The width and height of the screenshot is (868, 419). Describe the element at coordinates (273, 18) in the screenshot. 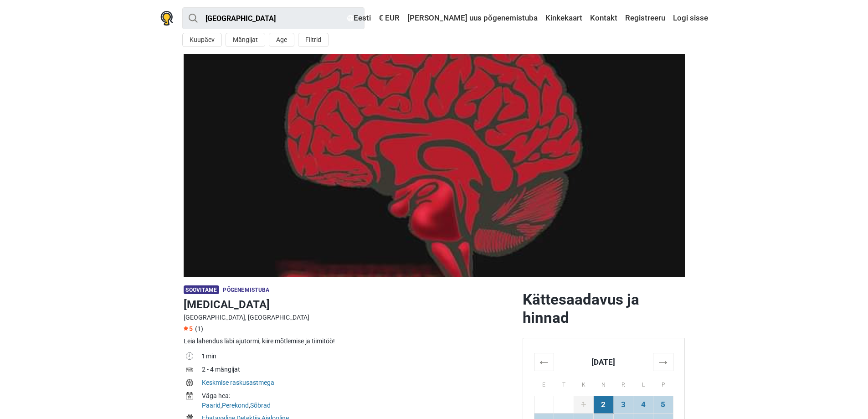

I see `input: proovi “Tallinn”` at that location.